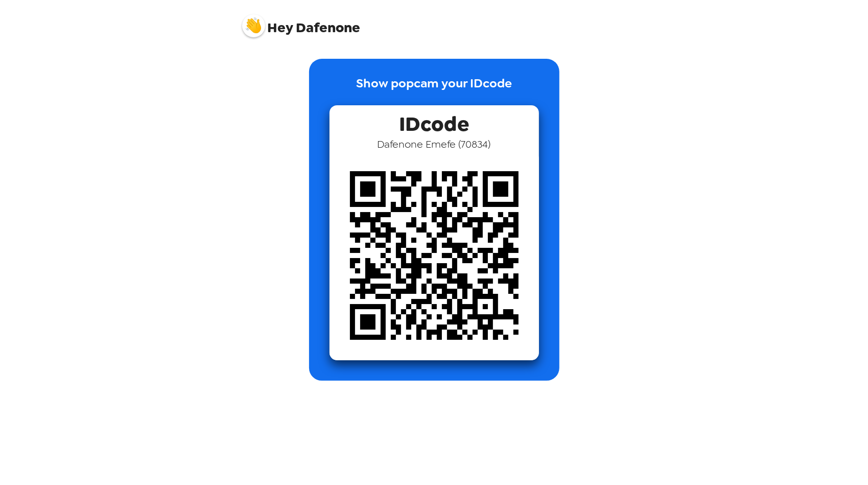 Image resolution: width=868 pixels, height=485 pixels. I want to click on span: IDcode, so click(434, 121).